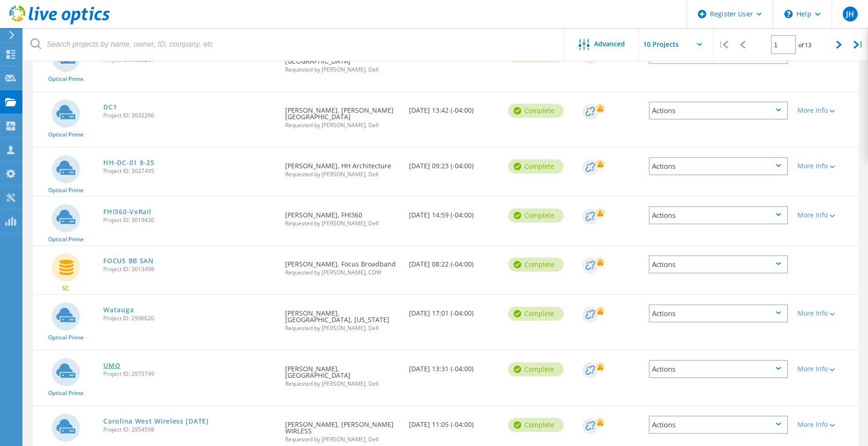 The width and height of the screenshot is (868, 446). What do you see at coordinates (189, 319) in the screenshot?
I see `span: Project ID: 2996620` at bounding box center [189, 319].